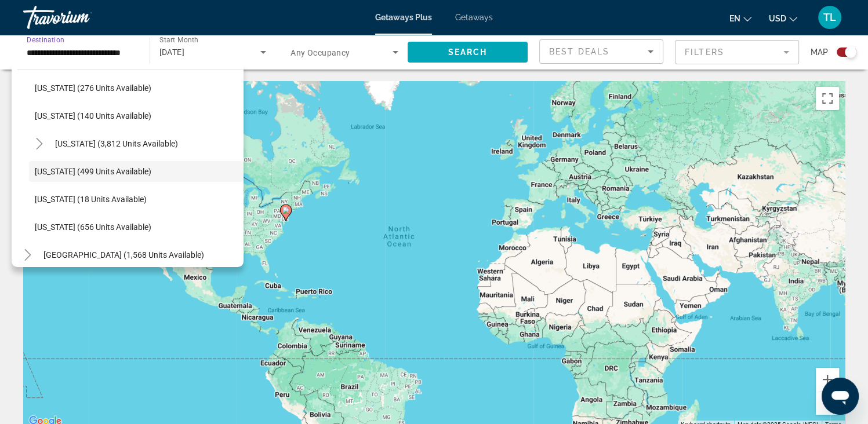 The image size is (868, 424). What do you see at coordinates (474, 18) in the screenshot?
I see `span: Getaways` at bounding box center [474, 18].